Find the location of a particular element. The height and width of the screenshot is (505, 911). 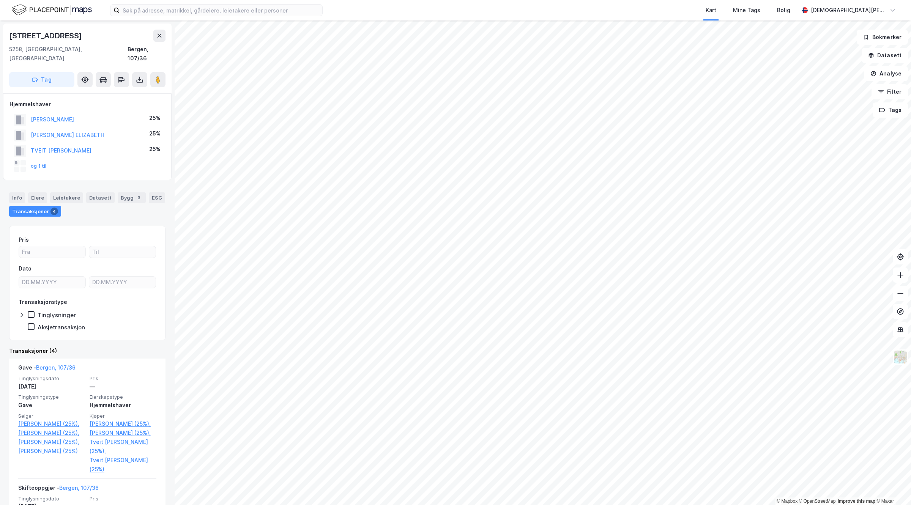

input: Søk på adresse, matrikkel, gårdeiere, leietakere eller personer is located at coordinates (221, 10).